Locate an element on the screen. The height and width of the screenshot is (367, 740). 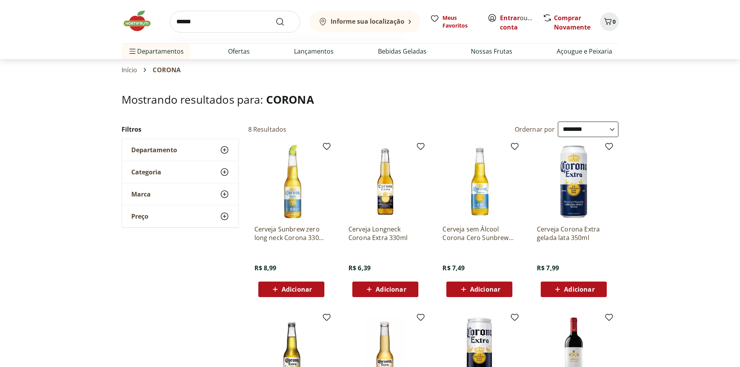
a: Meus Favoritos is located at coordinates (454, 22).